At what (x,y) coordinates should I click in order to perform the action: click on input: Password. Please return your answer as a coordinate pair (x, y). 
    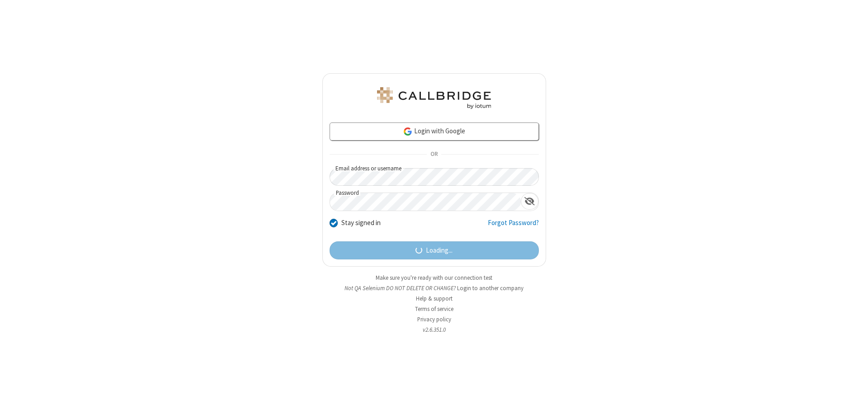
    Looking at the image, I should click on (426, 201).